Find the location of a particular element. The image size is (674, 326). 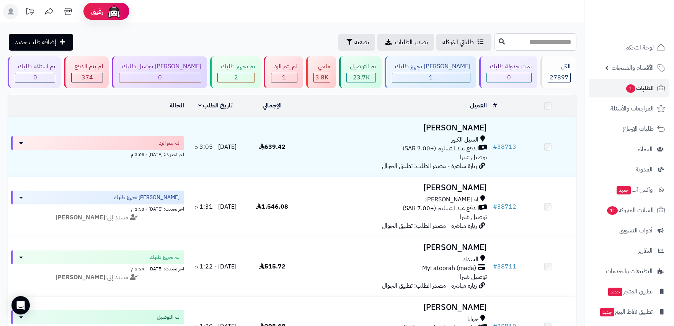

div: ملغي is located at coordinates (322, 66).